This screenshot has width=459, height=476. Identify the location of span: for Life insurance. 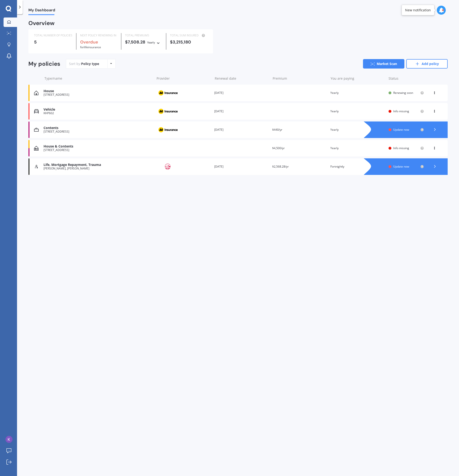
(91, 47).